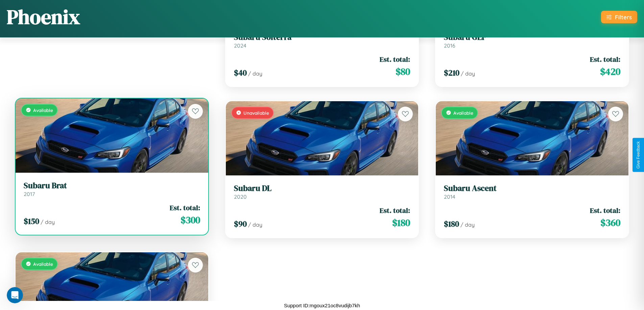  Describe the element at coordinates (191, 220) in the screenshot. I see `span: $ 300` at that location.